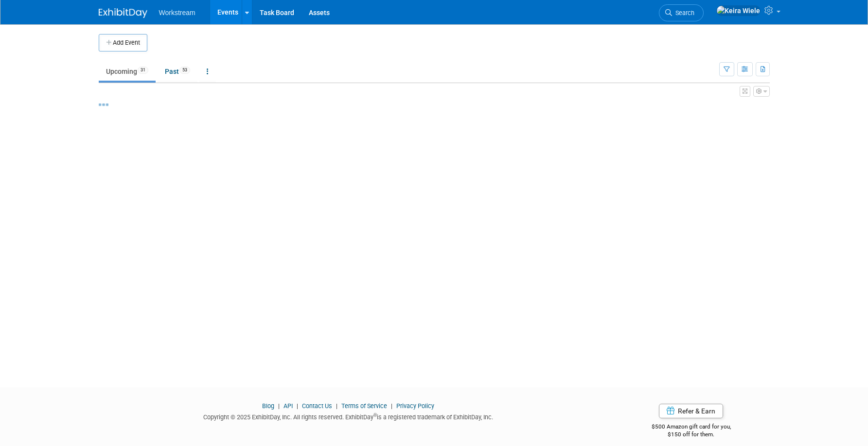 Image resolution: width=868 pixels, height=446 pixels. I want to click on a: Refer & Earn, so click(691, 411).